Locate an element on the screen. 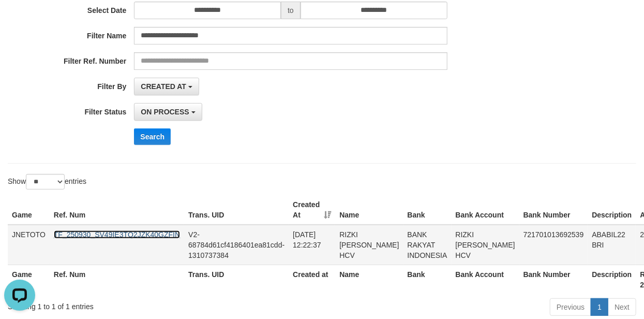 Image resolution: width=644 pixels, height=319 pixels. button: CREATED AT is located at coordinates (167, 86).